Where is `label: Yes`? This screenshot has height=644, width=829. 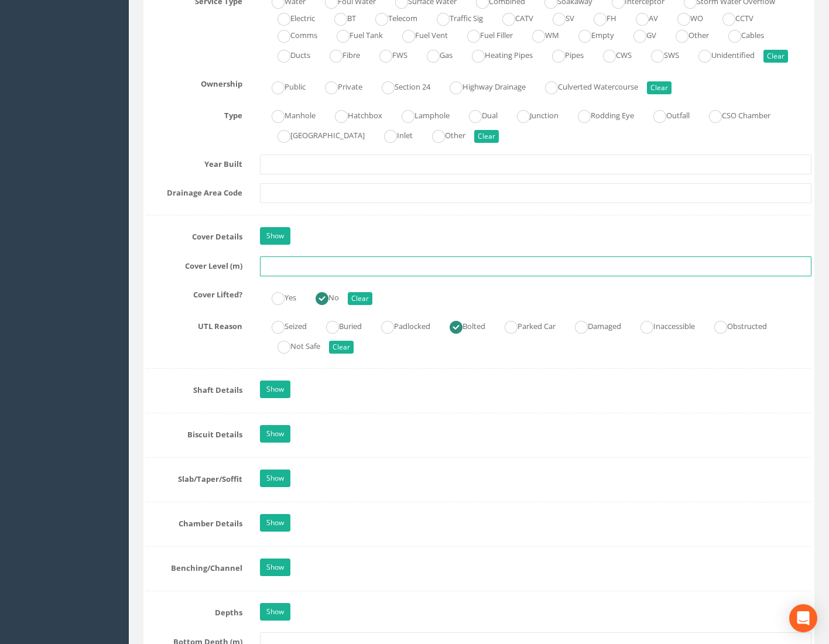 label: Yes is located at coordinates (278, 297).